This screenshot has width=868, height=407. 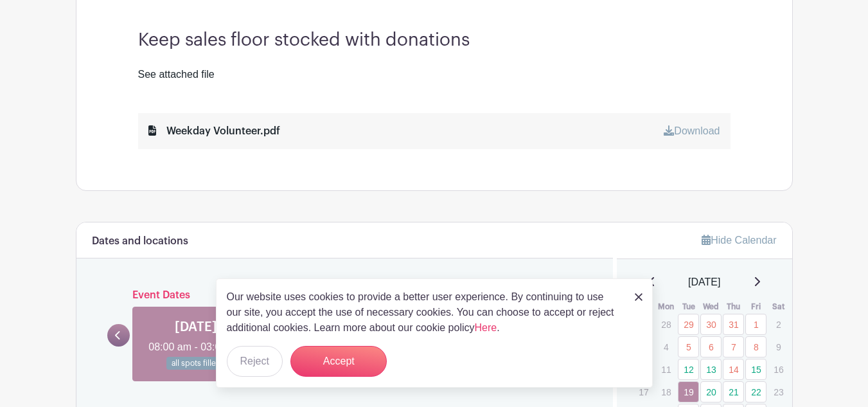 I want to click on a: 29, so click(x=688, y=324).